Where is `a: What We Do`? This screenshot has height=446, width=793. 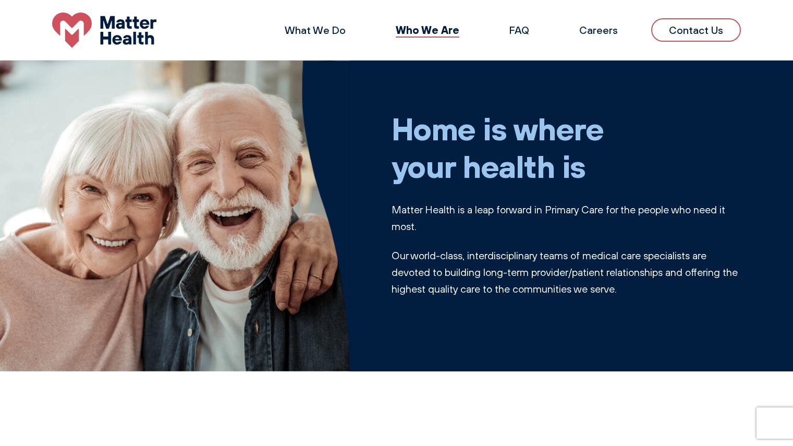
a: What We Do is located at coordinates (315, 30).